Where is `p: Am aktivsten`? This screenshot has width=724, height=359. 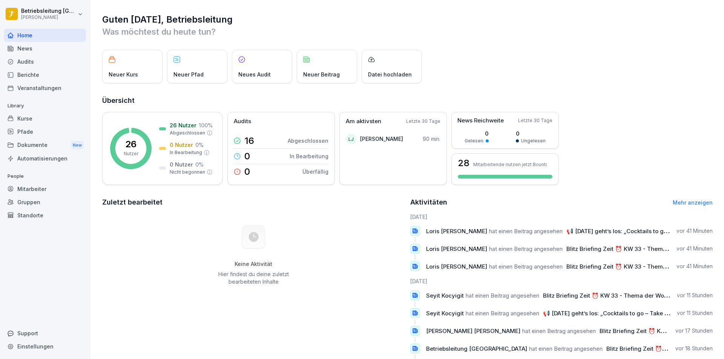
p: Am aktivsten is located at coordinates (364, 121).